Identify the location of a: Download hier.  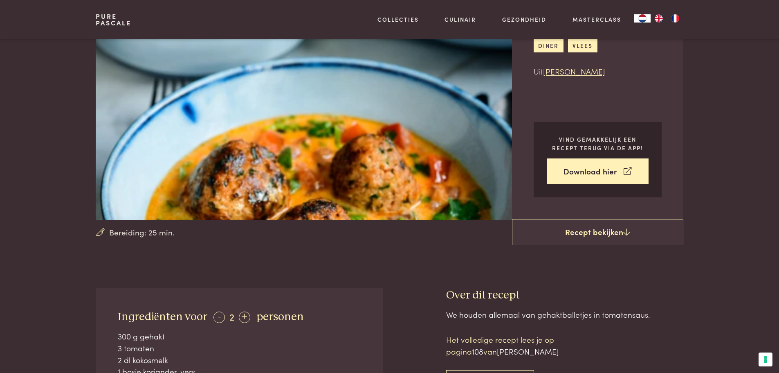
(598, 171).